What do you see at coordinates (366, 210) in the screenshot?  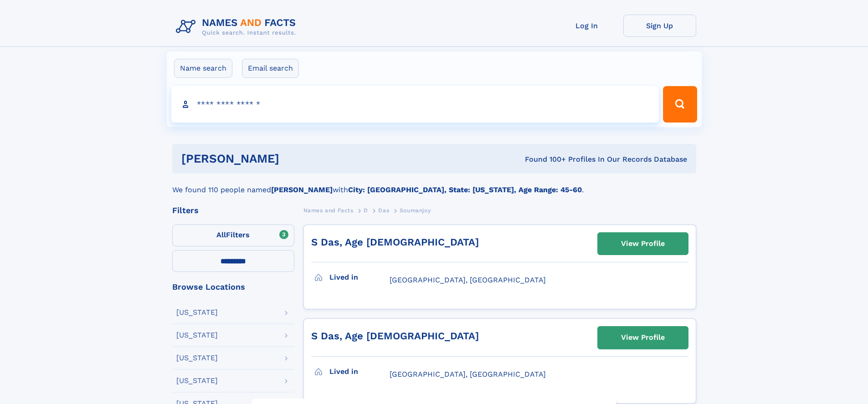 I see `a: D` at bounding box center [366, 210].